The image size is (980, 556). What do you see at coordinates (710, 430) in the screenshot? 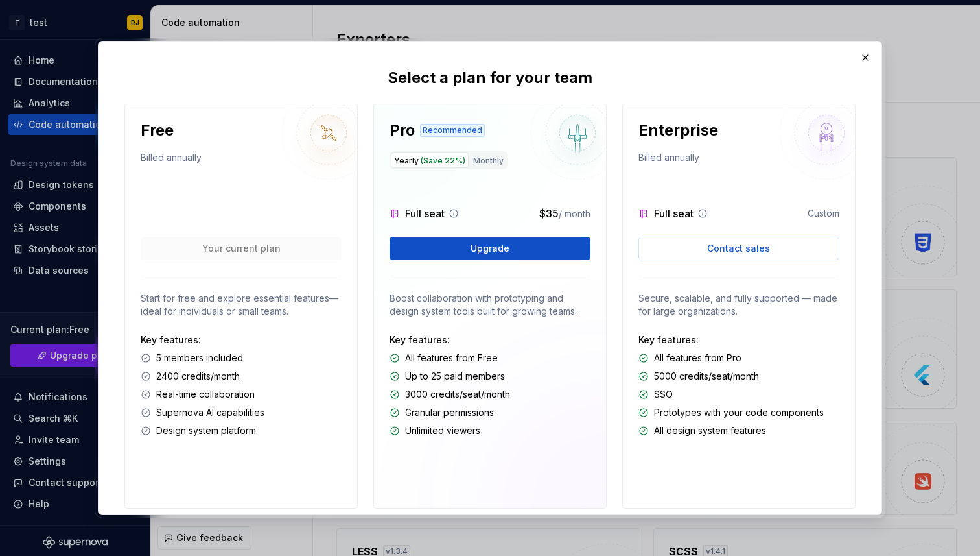
I see `p: All design system features` at bounding box center [710, 430].